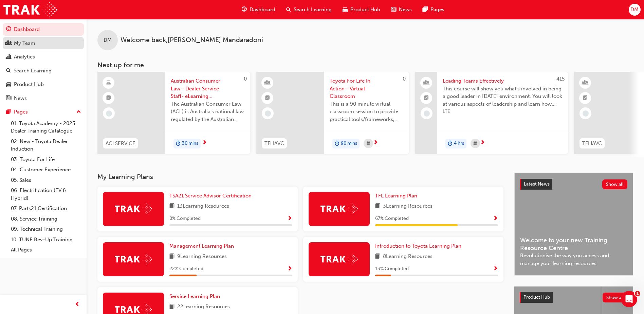  Describe the element at coordinates (402, 10) in the screenshot. I see `a: news-iconNews` at that location.